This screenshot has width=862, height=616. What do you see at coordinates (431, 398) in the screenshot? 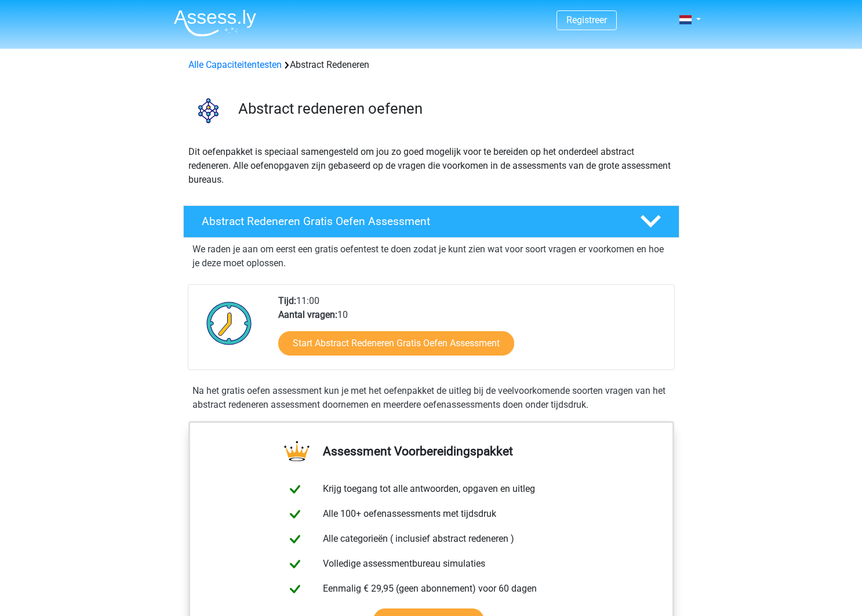
I see `div: Na het gratis oefen assessment kun je met het oefenpakket de uitleg bij de veelvoorkomende soorte...` at bounding box center [431, 398].